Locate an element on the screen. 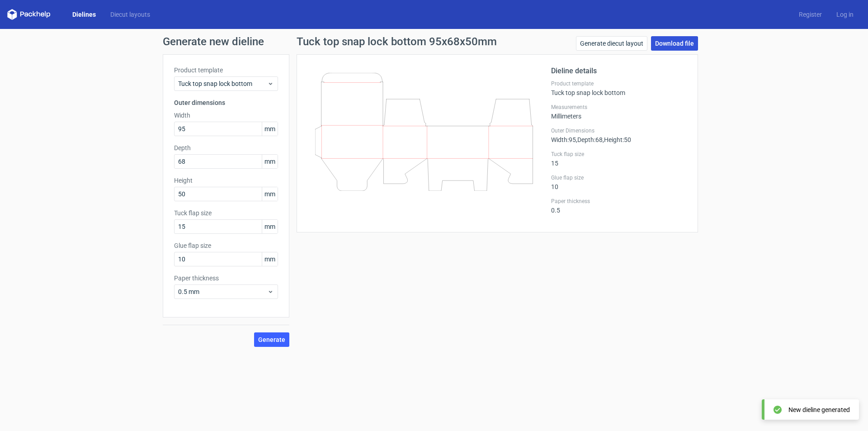 Image resolution: width=868 pixels, height=431 pixels. label: Height is located at coordinates (226, 181).